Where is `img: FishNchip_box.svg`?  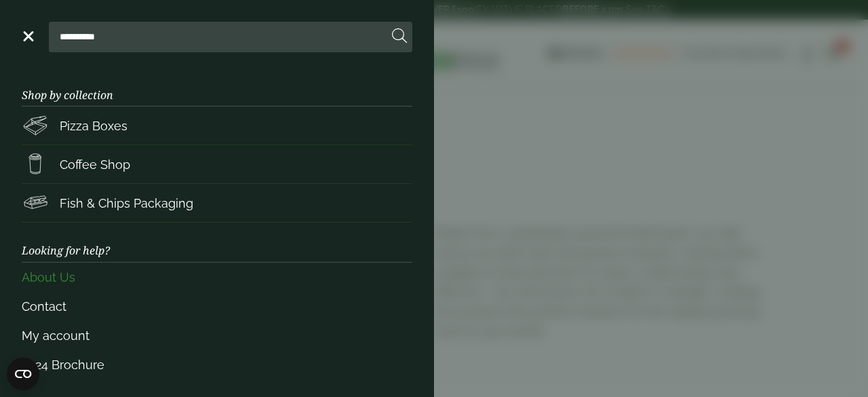
img: FishNchip_box.svg is located at coordinates (35, 202).